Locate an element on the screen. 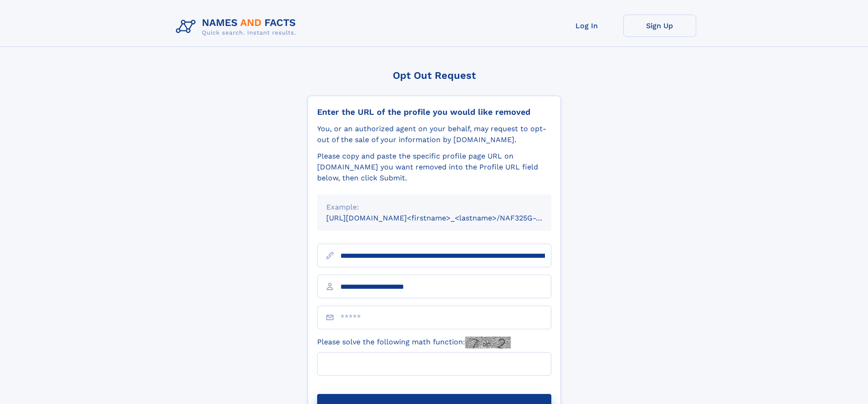  label: Please solve the following math function: is located at coordinates (414, 343).